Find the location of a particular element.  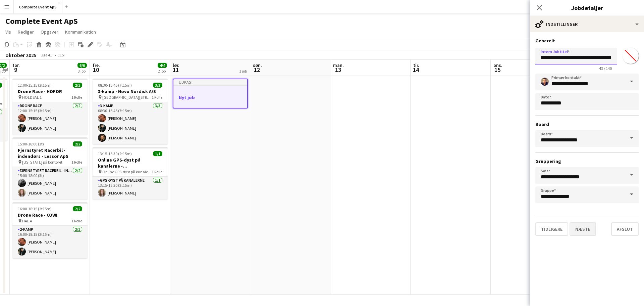

div: Udkast is located at coordinates (210, 82).